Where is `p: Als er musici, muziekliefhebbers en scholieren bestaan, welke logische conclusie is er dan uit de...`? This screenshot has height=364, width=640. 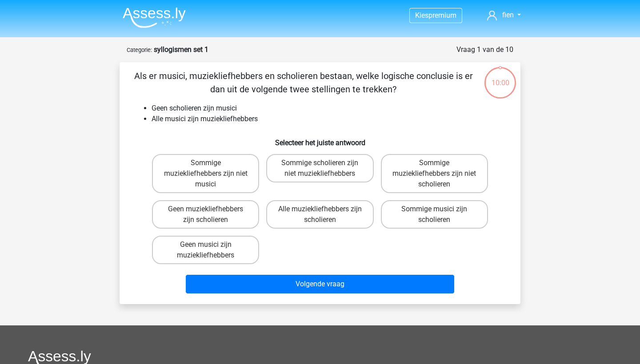
p: Als er musici, muziekliefhebbers en scholieren bestaan, welke logische conclusie is er dan uit de... is located at coordinates (303, 83).